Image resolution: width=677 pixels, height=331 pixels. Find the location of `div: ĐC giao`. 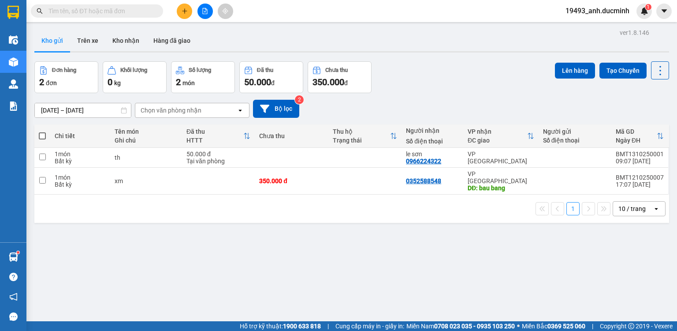

div: ĐC giao is located at coordinates (498, 140).